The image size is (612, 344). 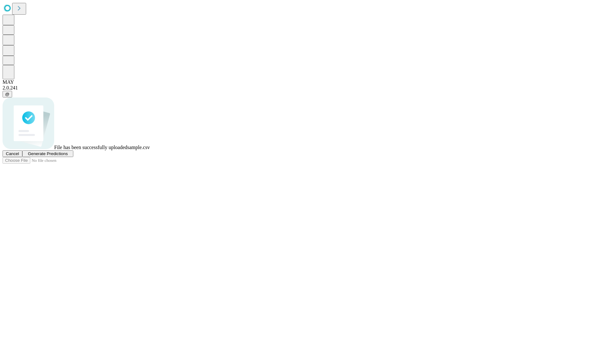 I want to click on span: Generate Predictions, so click(x=47, y=154).